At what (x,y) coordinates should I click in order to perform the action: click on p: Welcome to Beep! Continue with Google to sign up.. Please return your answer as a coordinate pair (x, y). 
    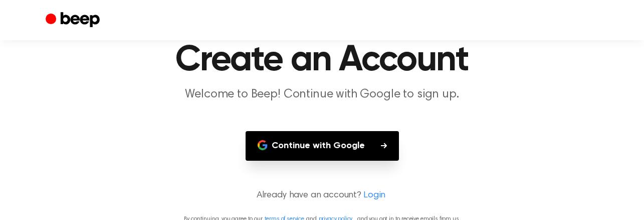
    Looking at the image, I should click on (323, 95).